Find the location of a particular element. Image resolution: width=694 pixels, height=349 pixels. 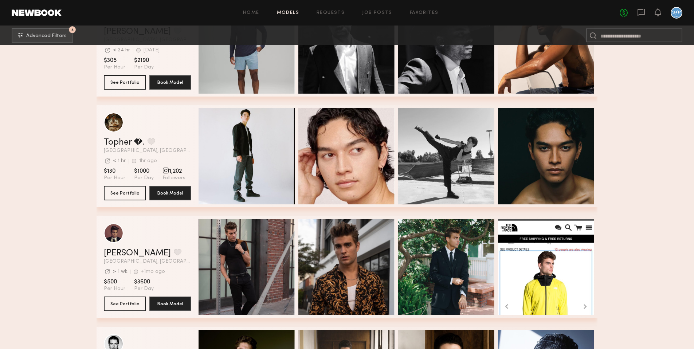

span: 4 is located at coordinates (72, 29).